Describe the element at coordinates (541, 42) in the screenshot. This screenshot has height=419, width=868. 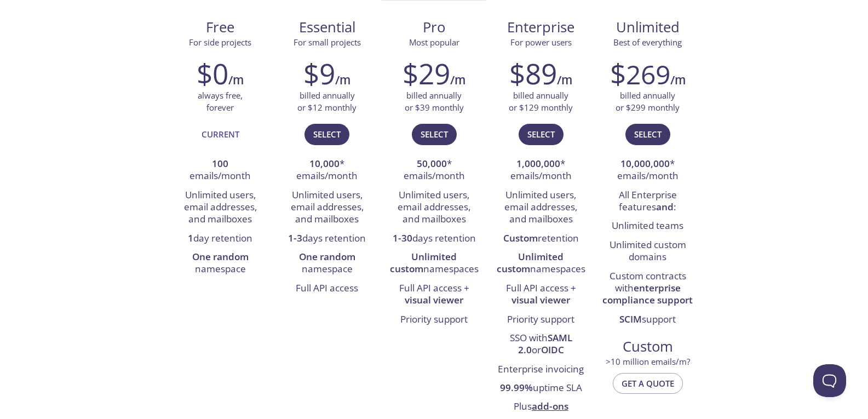
I see `span: For power users` at that location.